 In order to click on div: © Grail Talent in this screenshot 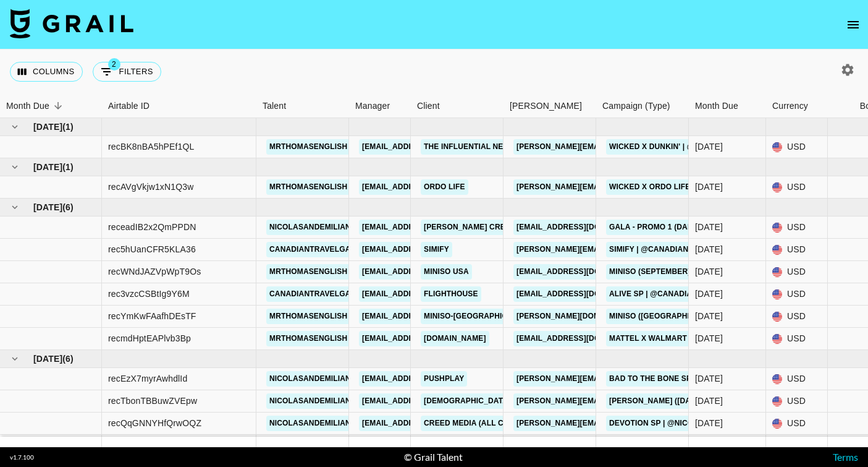, I will do `click(433, 456)`.